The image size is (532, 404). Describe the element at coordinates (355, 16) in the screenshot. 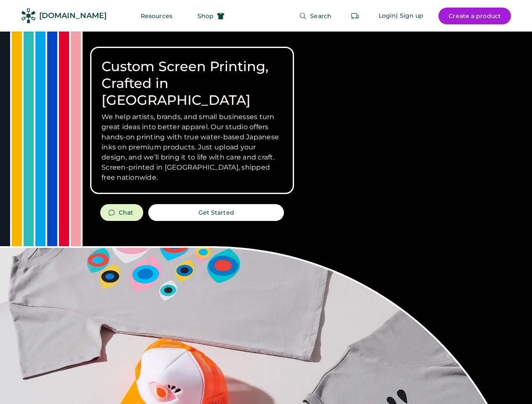

I see `button: Retrieve an order` at that location.